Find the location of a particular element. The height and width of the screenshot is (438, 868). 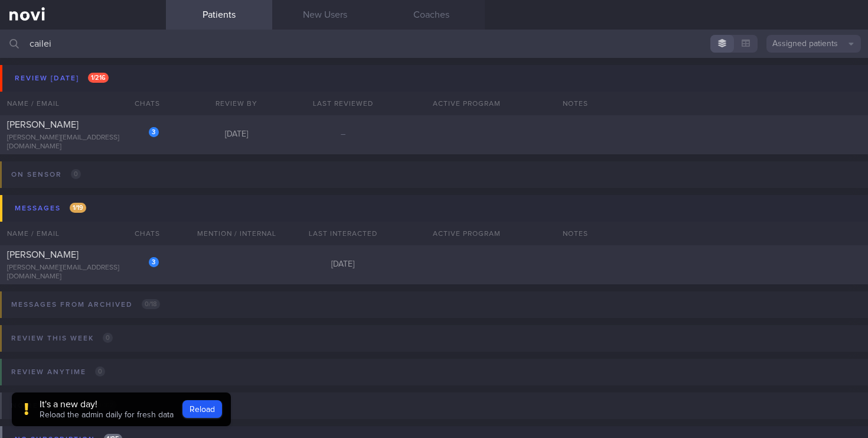

div: Review this week is located at coordinates (62, 338).